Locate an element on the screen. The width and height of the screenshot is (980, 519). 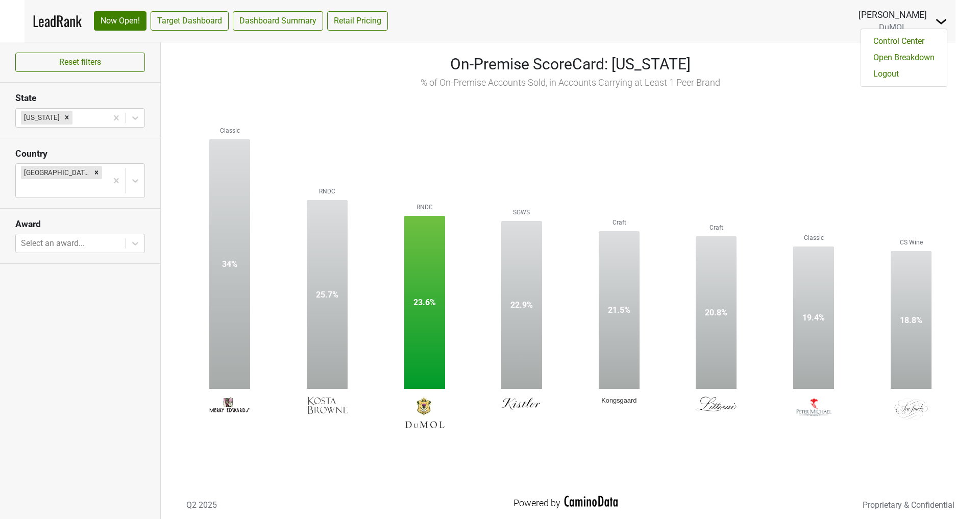
a: Dashboard Summary is located at coordinates (278, 21).